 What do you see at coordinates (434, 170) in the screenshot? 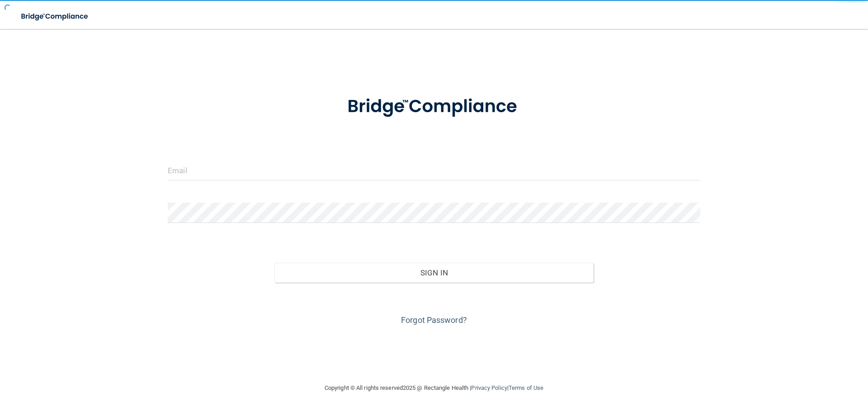
I see `input: Email` at bounding box center [434, 170].